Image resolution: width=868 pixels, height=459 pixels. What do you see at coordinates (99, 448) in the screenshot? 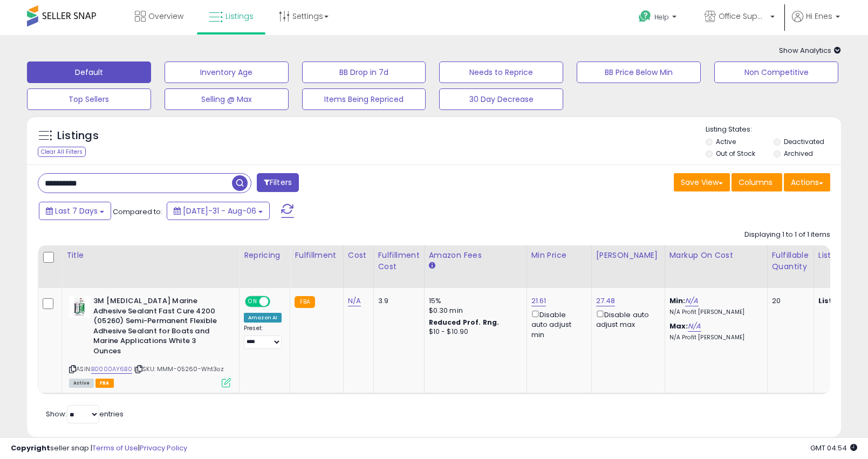
I see `div: seller snap | |` at bounding box center [99, 448].